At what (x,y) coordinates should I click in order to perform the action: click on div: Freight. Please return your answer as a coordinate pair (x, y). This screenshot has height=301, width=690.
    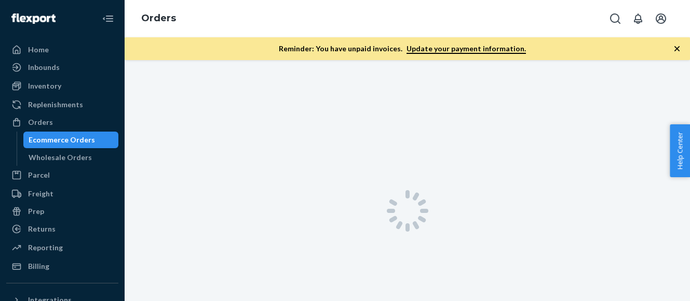
    Looking at the image, I should click on (40, 194).